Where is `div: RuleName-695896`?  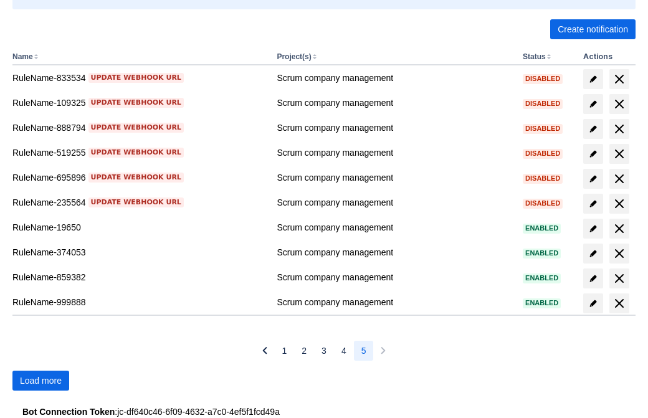 div: RuleName-695896 is located at coordinates (140, 177).